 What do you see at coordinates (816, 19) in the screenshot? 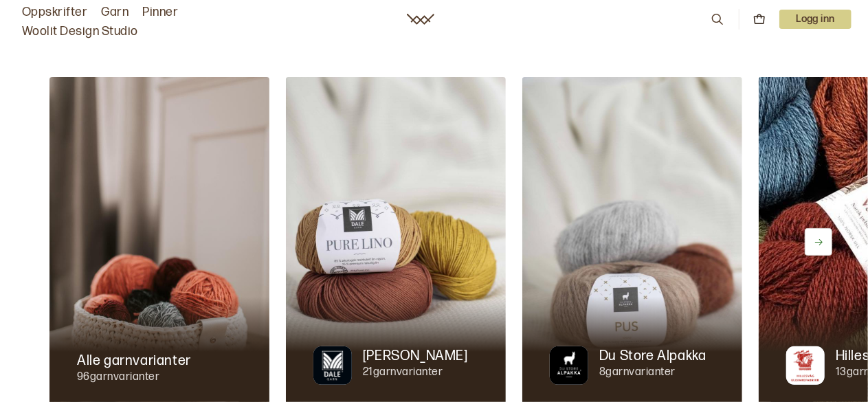
I see `p: Logg inn` at bounding box center [816, 19].